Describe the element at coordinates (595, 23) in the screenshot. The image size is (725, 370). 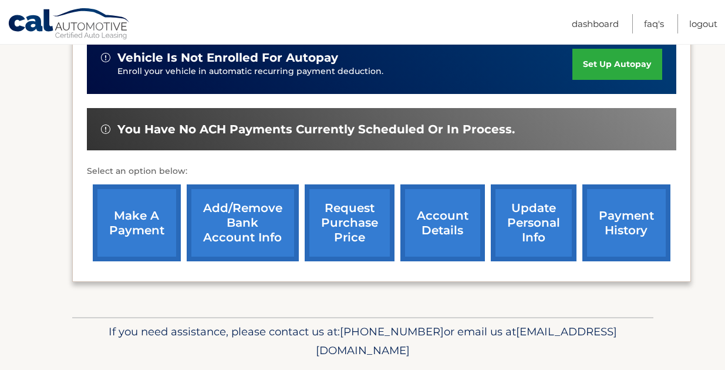
I see `a: Dashboard` at that location.